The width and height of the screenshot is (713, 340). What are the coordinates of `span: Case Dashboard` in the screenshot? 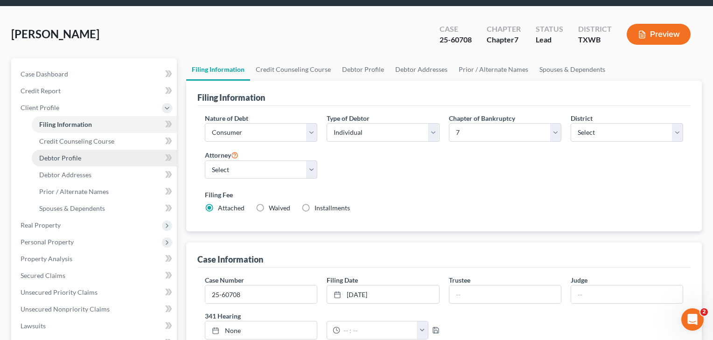 It's located at (44, 74).